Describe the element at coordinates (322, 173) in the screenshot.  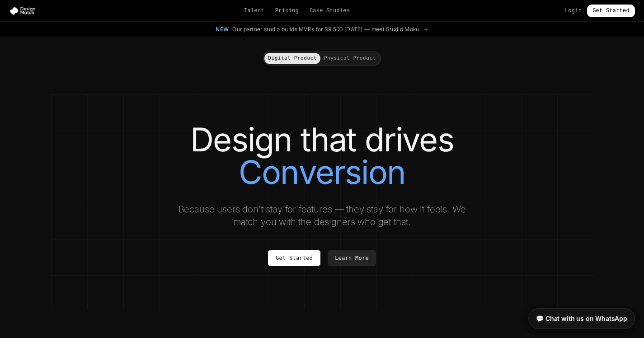
I see `span: Conversion` at that location.